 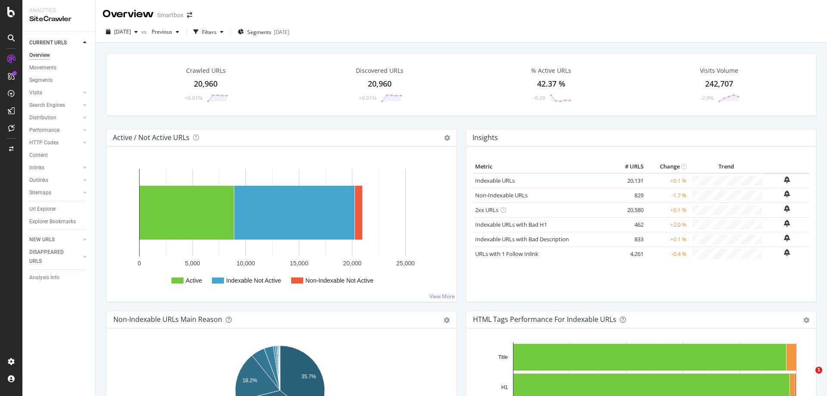 I want to click on text: 35.7%, so click(x=309, y=376).